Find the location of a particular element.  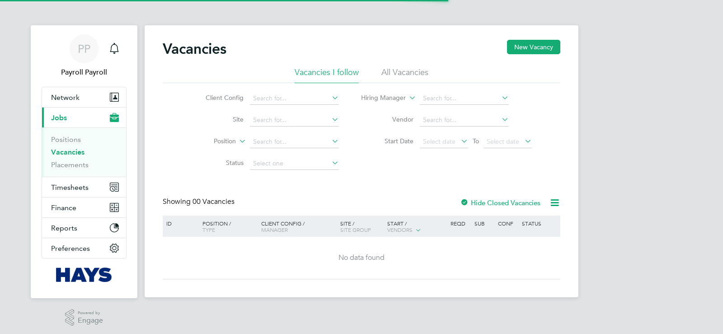

nav: Main navigation is located at coordinates (84, 162).